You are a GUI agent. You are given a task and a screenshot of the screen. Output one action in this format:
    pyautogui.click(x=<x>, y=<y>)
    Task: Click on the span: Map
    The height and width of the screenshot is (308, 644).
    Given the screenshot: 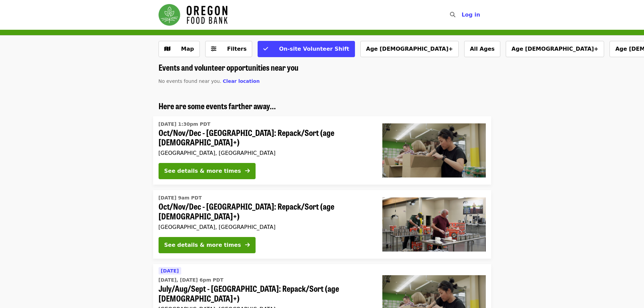 What is the action you would take?
    pyautogui.click(x=188, y=48)
    